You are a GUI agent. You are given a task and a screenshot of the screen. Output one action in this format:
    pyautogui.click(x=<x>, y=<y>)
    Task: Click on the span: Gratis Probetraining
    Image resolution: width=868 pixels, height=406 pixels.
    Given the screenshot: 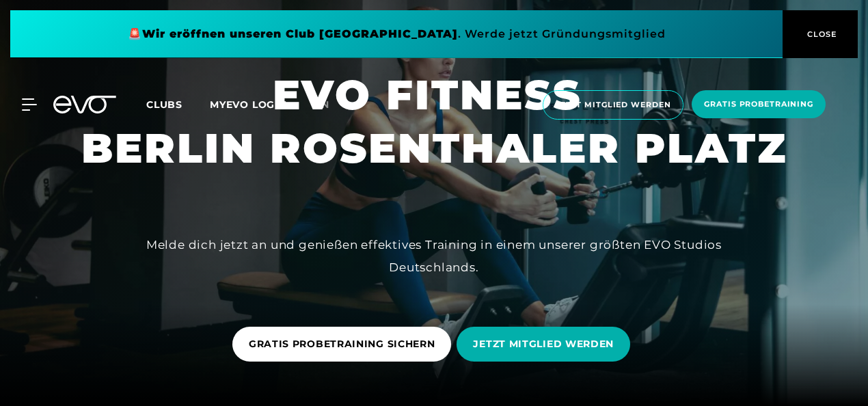 What is the action you would take?
    pyautogui.click(x=758, y=104)
    